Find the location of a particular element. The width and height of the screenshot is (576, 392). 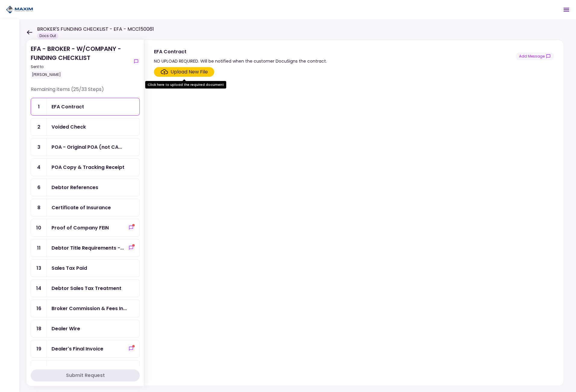

div: 10 is located at coordinates (39, 227).